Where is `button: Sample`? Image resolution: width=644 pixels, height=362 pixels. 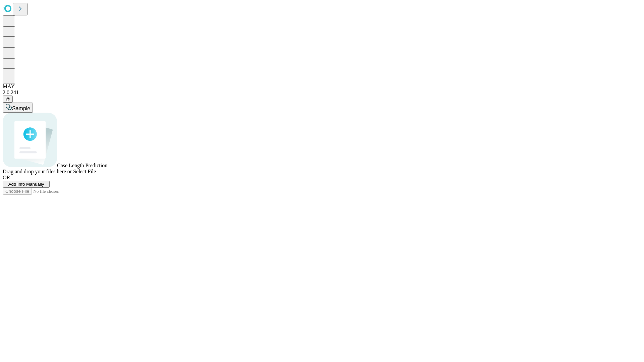 button: Sample is located at coordinates (18, 108).